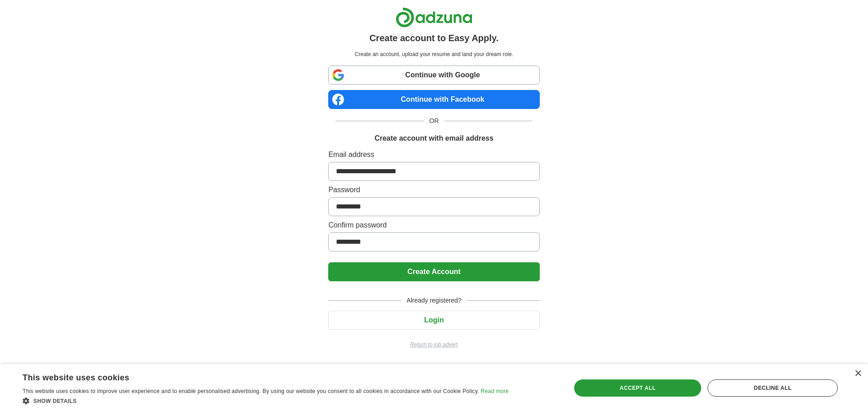 The image size is (868, 412). What do you see at coordinates (254, 376) in the screenshot?
I see `div: This website uses cookies` at bounding box center [254, 376].